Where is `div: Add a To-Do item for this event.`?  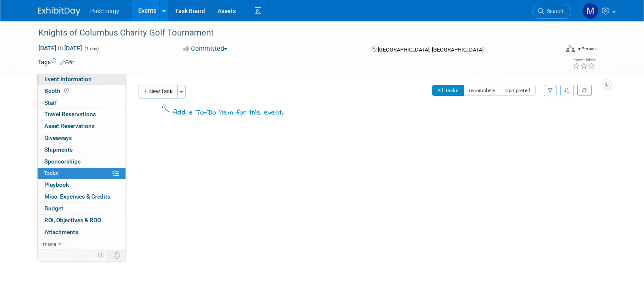
div: Add a To-Do item for this event. is located at coordinates (228, 113).